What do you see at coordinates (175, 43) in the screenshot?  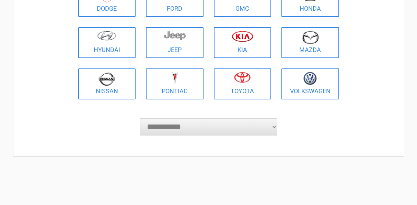 I see `a: Jeep` at bounding box center [175, 43].